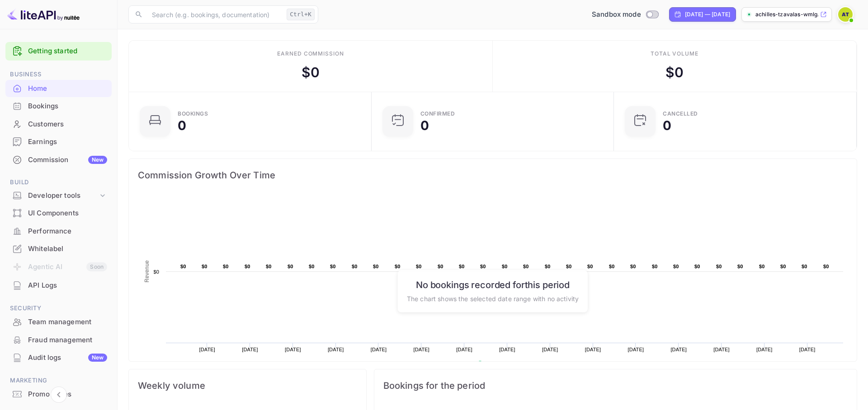 This screenshot has width=868, height=410. What do you see at coordinates (58, 321) in the screenshot?
I see `a: Team management` at bounding box center [58, 321].